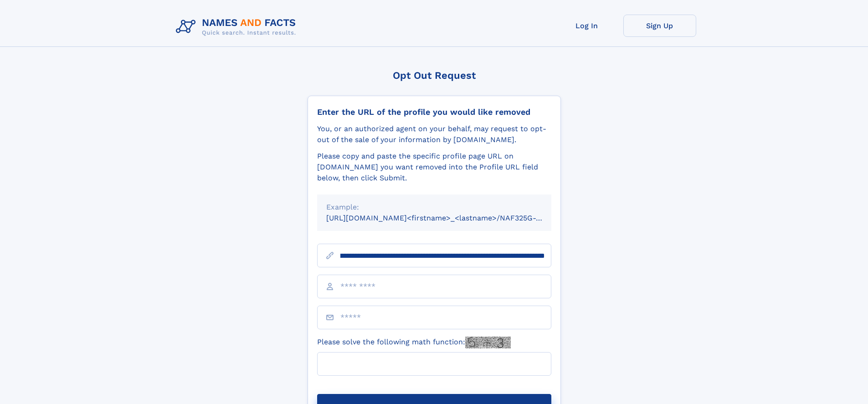  Describe the element at coordinates (414, 343) in the screenshot. I see `label: Please solve the following math function:` at that location.